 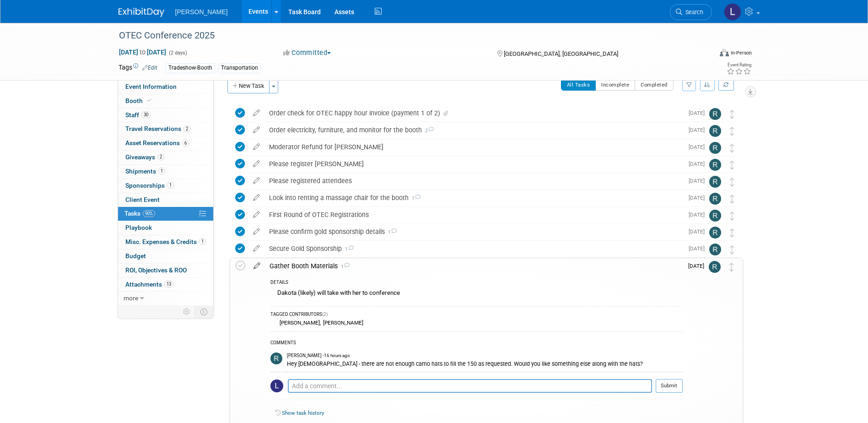 What do you see at coordinates (136, 256) in the screenshot?
I see `span: Budget` at bounding box center [136, 256].